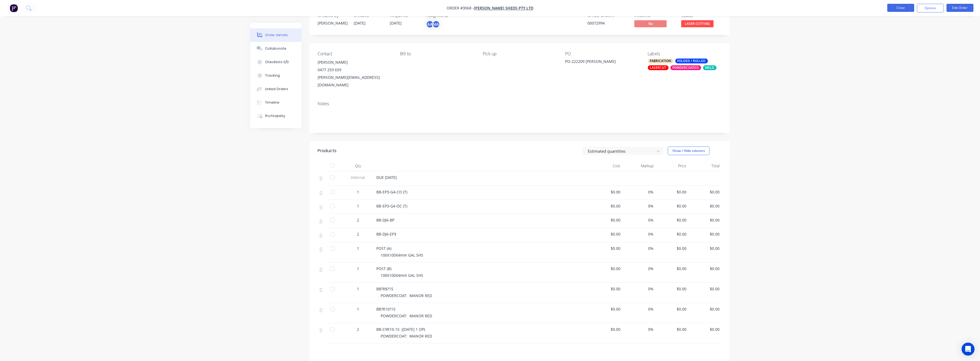 Image resolution: width=980 pixels, height=361 pixels. I want to click on button: Order details, so click(276, 35).